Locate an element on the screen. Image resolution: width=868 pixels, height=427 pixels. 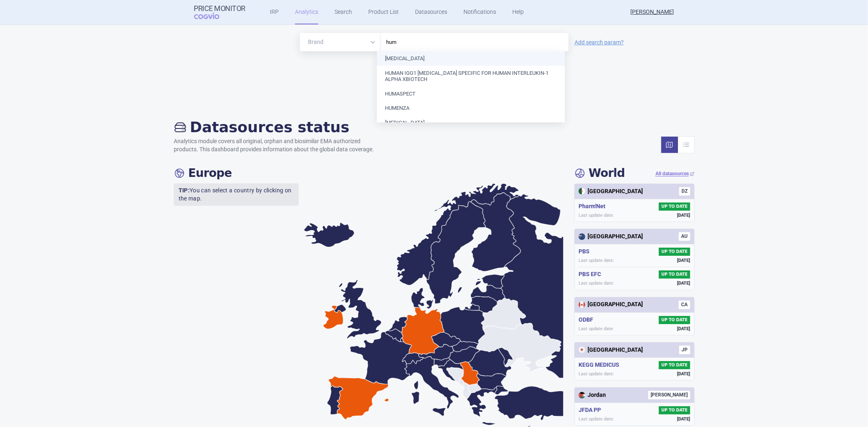
h5: KEGG MEDICUS is located at coordinates (601, 365).